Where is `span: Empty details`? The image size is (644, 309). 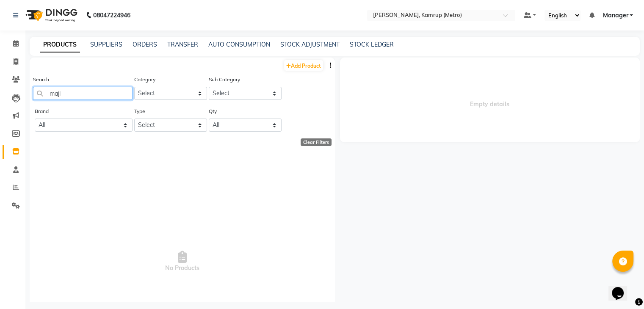
span: Empty details is located at coordinates (490, 100).